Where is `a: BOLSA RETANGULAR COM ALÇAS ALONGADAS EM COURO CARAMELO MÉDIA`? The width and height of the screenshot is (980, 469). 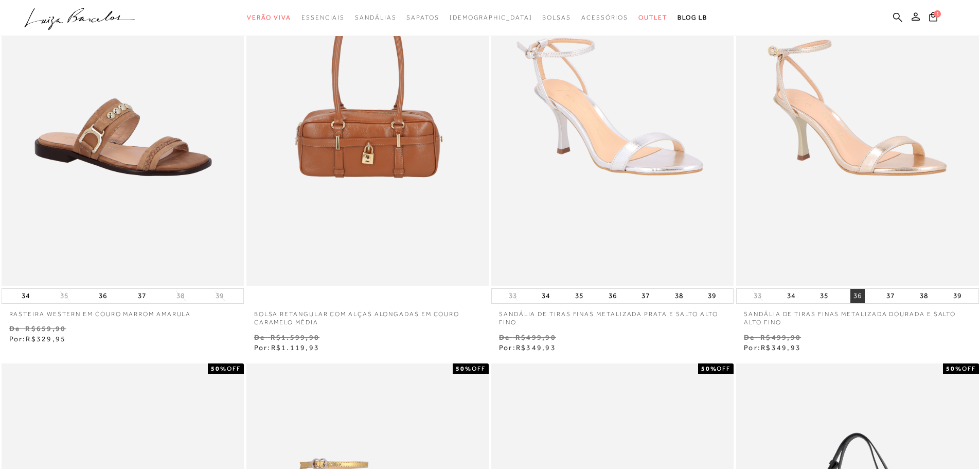 a: BOLSA RETANGULAR COM ALÇAS ALONGADAS EM COURO CARAMELO MÉDIA is located at coordinates (367, 315).